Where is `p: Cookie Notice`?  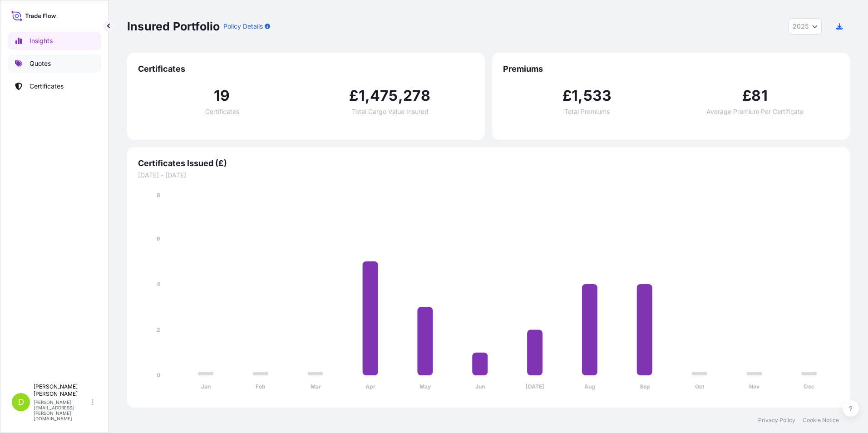 p: Cookie Notice is located at coordinates (821, 421).